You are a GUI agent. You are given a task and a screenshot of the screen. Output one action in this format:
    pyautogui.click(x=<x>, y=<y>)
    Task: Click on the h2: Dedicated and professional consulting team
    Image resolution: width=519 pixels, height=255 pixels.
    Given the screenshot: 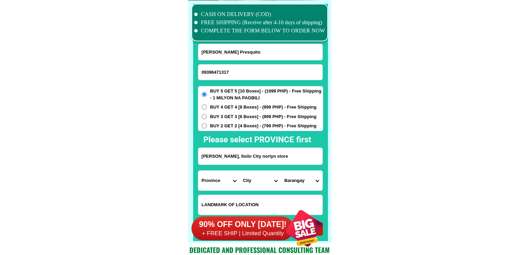 What is the action you would take?
    pyautogui.click(x=259, y=250)
    